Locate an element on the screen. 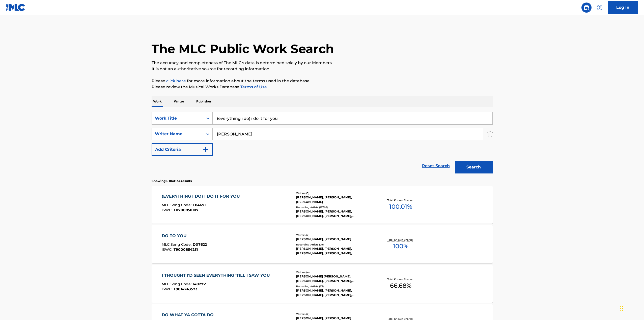  p: Please review the Musical Works Database is located at coordinates (322, 87).